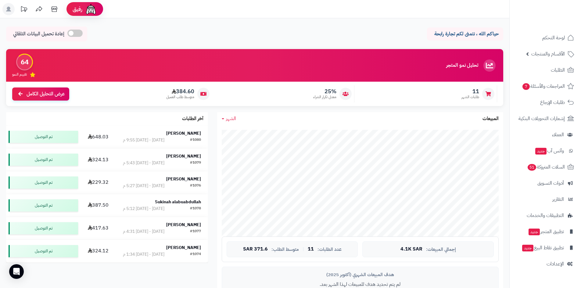 This screenshot has width=581, height=288. Describe the element at coordinates (545, 119) in the screenshot. I see `a: إشعارات التحويلات البنكية` at that location.